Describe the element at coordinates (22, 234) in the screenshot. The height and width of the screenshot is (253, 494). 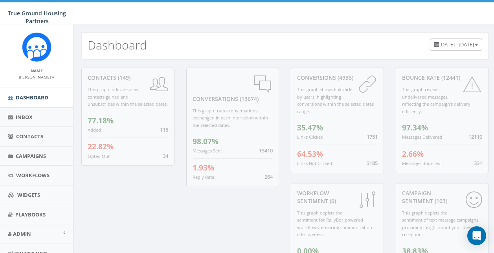
I see `span: Admin` at that location.